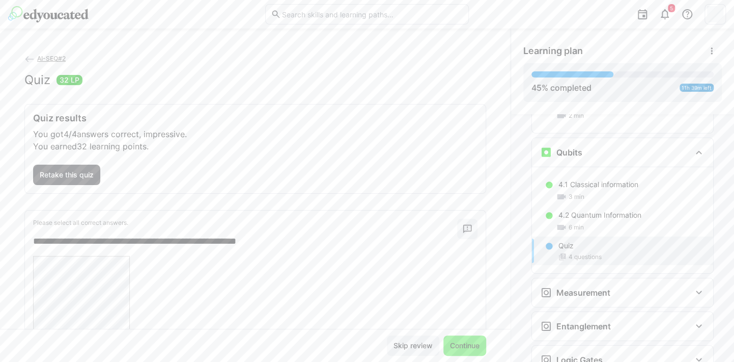  Describe the element at coordinates (576, 116) in the screenshot. I see `span: 2 min` at that location.